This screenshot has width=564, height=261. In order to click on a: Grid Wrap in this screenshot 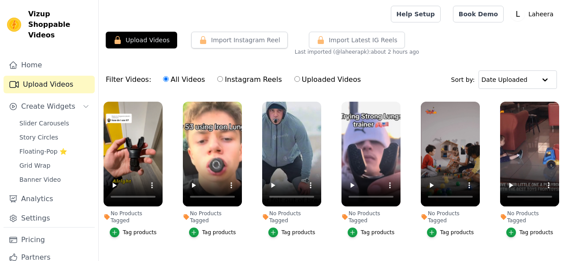, I will do `click(54, 166)`.